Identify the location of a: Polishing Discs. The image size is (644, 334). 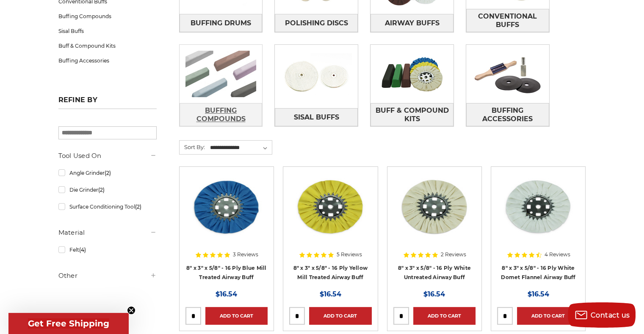
(317, 23).